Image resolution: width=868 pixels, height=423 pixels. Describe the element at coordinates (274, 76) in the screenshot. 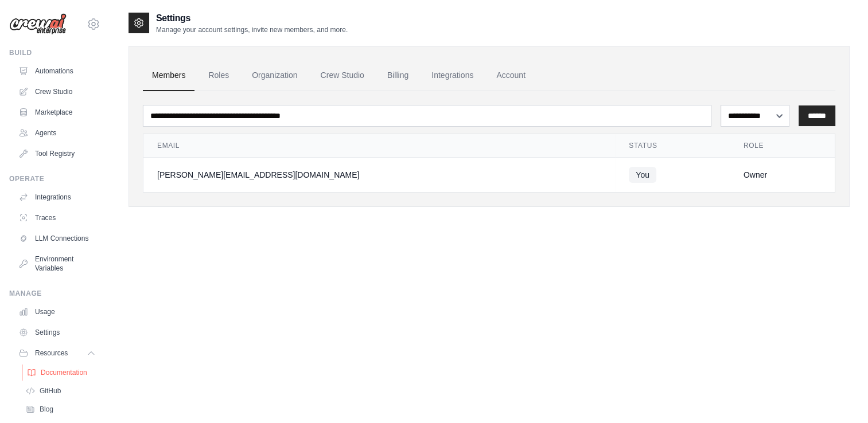

I see `a: Organization` at that location.